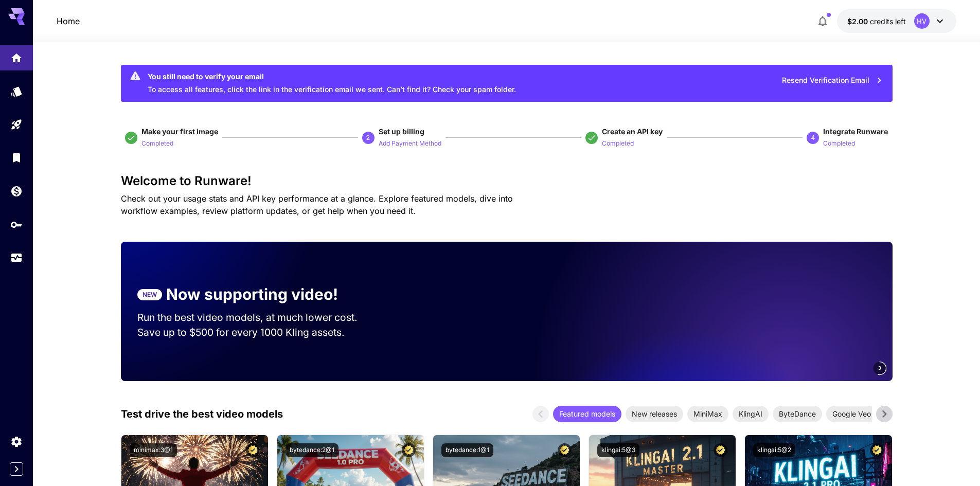 Image resolution: width=980 pixels, height=486 pixels. Describe the element at coordinates (410, 143) in the screenshot. I see `p: Add Payment Method` at that location.